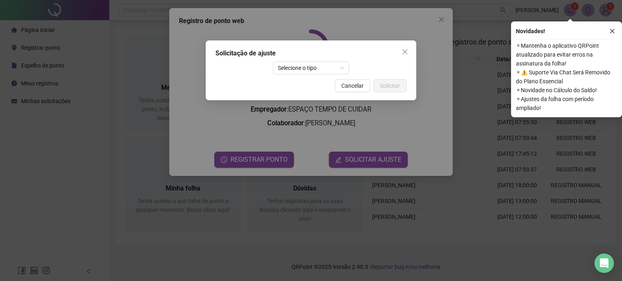  Describe the element at coordinates (352, 86) in the screenshot. I see `span: Cancelar` at that location.